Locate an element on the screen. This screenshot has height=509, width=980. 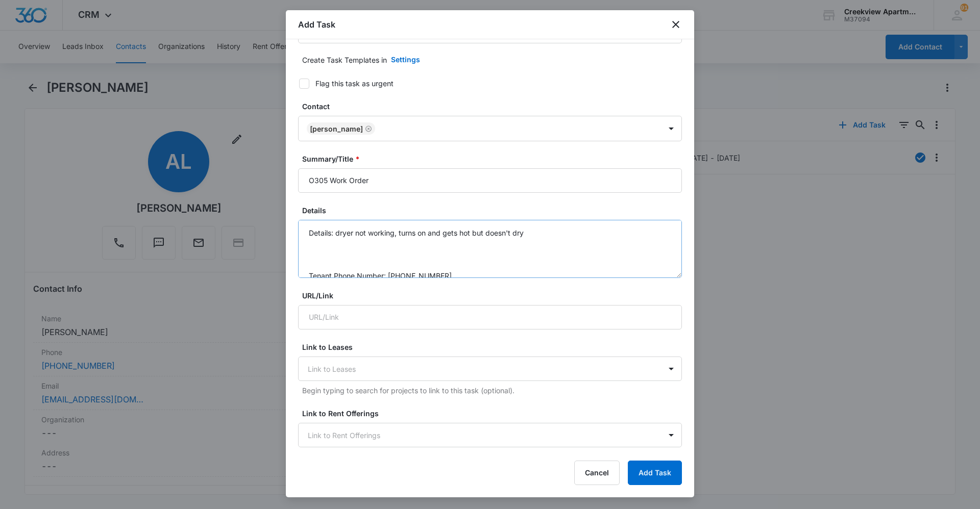
label: URL/Link is located at coordinates (494, 295).